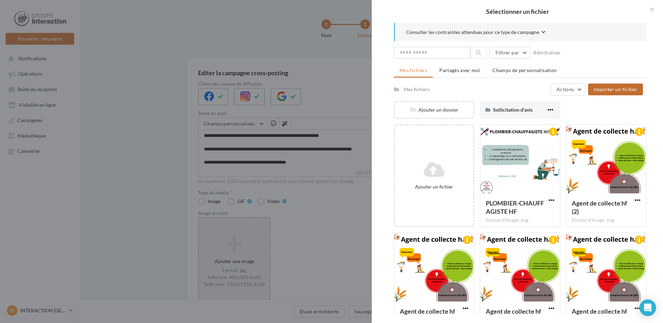 The height and width of the screenshot is (323, 663). I want to click on span: Consulter les contraintes attendues pour ce type de campagne, so click(473, 32).